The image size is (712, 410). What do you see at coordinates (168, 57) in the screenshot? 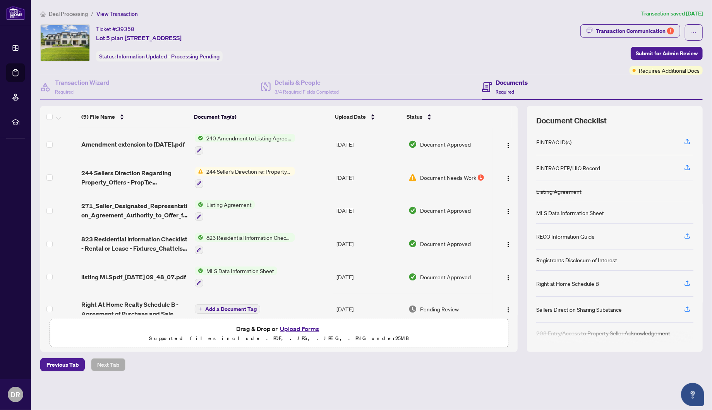
I see `span: Information Updated - Processing Pending` at bounding box center [168, 57].